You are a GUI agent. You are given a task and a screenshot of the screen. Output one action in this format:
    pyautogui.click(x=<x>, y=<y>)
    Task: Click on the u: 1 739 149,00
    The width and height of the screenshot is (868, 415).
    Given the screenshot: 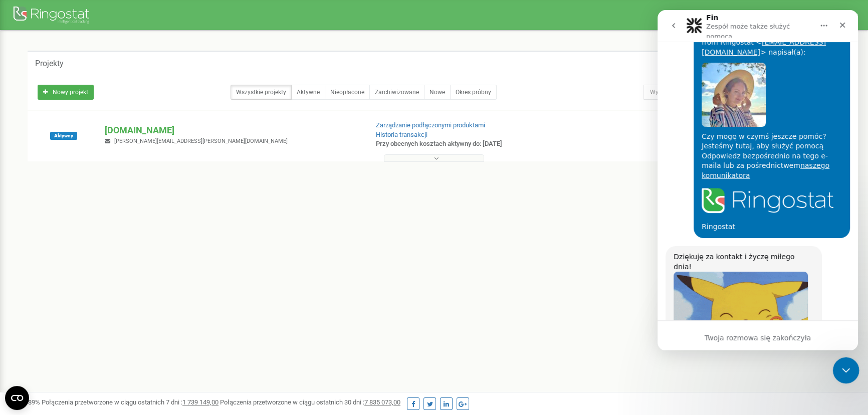 What is the action you would take?
    pyautogui.click(x=200, y=402)
    